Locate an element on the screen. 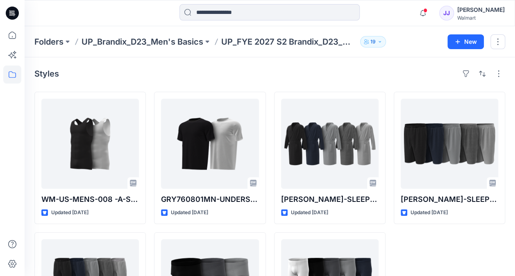 This screenshot has width=515, height=276. p: 19 is located at coordinates (373, 42).